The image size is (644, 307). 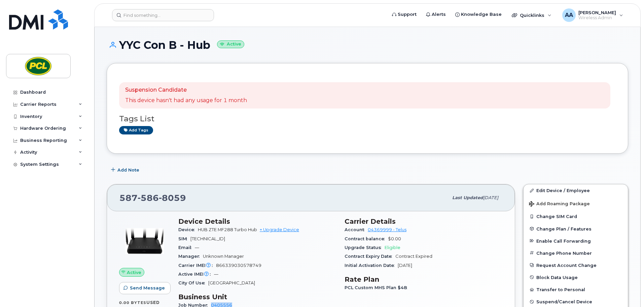 What do you see at coordinates (172, 198) in the screenshot?
I see `span: 8059` at bounding box center [172, 198].